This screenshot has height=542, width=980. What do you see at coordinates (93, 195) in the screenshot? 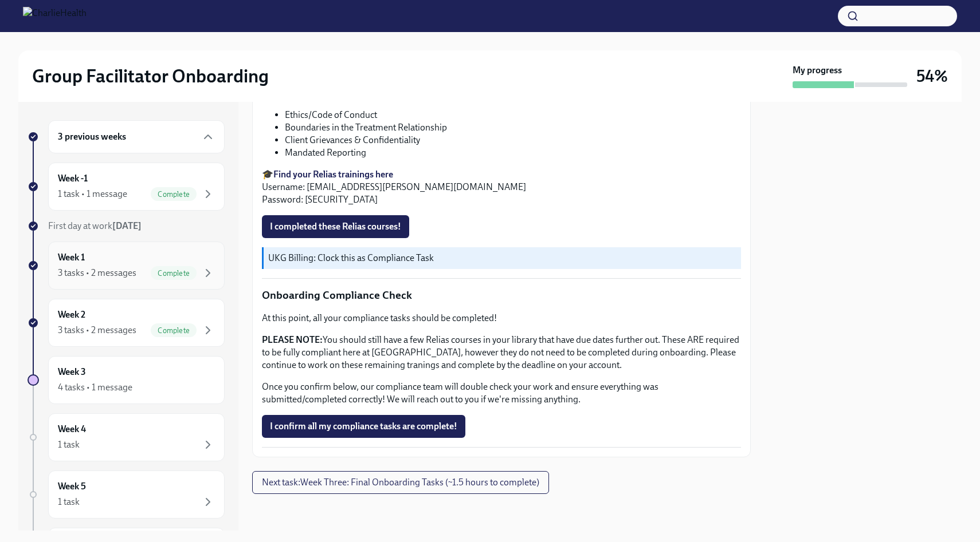
I see `div: 1 task • 1 message` at bounding box center [93, 195].